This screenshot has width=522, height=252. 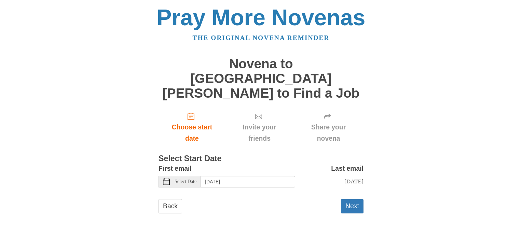 What do you see at coordinates (261, 159) in the screenshot?
I see `h3: Select Start Date` at bounding box center [261, 159].